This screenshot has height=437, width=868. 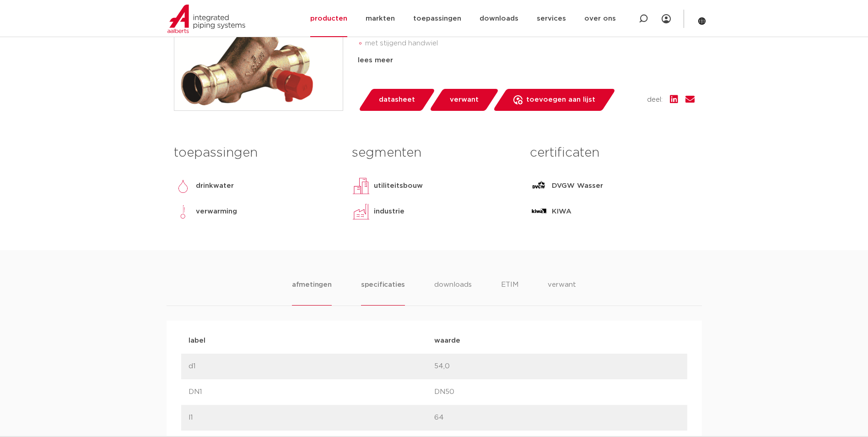 I want to click on p: 64, so click(x=557, y=417).